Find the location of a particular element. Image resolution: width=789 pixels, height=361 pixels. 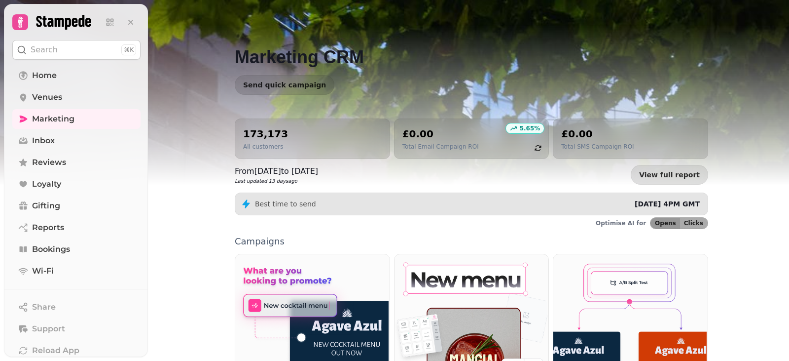

p: Optimise AI for is located at coordinates (621, 223).